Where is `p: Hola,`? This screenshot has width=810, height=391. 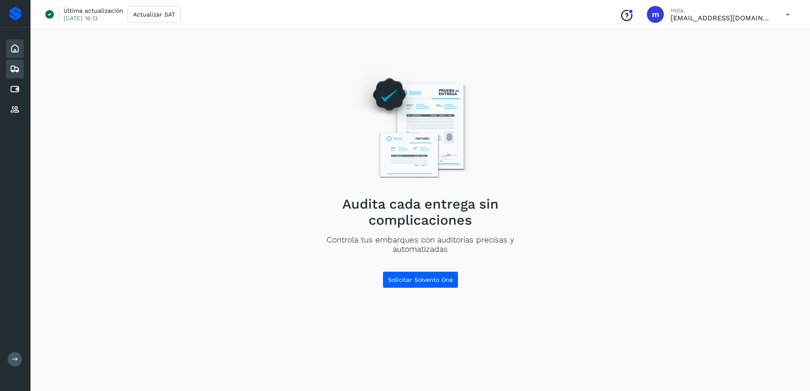
p: Hola, is located at coordinates (722, 10).